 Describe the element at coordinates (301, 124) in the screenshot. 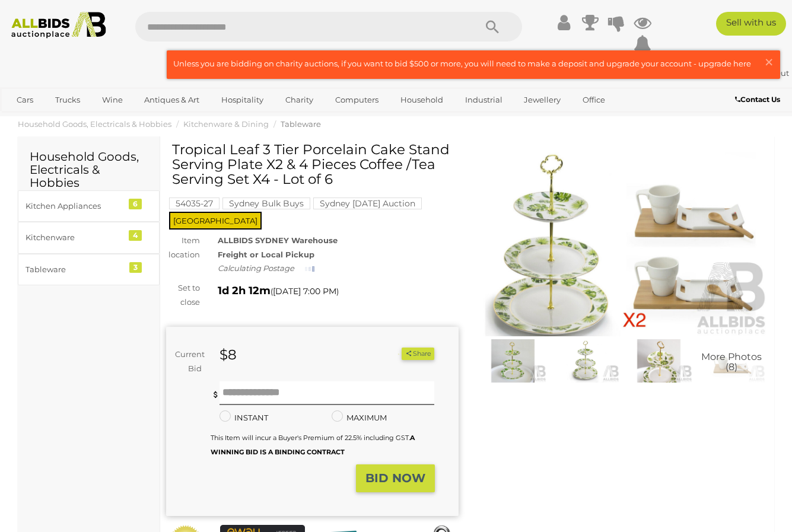

I see `span: Tableware` at that location.